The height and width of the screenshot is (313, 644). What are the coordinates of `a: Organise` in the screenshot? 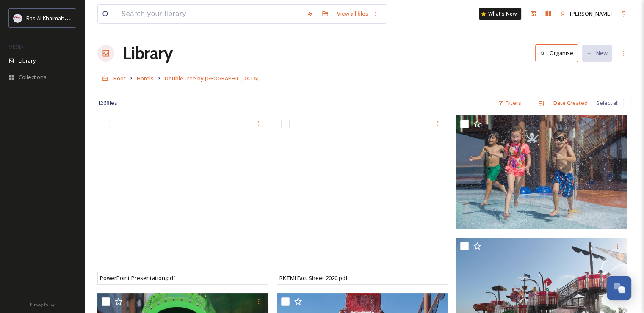 It's located at (558, 53).